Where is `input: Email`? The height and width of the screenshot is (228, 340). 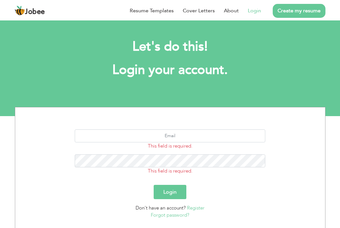
input: Email is located at coordinates (170, 136).